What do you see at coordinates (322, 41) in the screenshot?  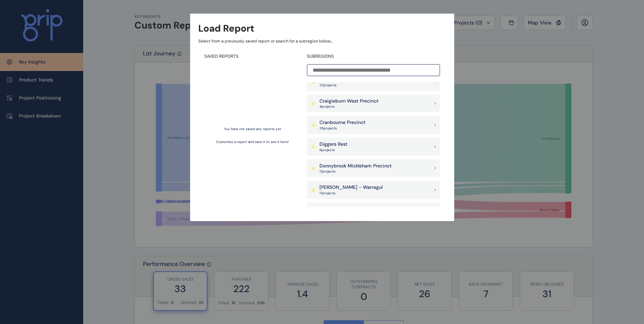 I see `p: Select from a previously saved report or search for a subregion below...` at bounding box center [322, 41].